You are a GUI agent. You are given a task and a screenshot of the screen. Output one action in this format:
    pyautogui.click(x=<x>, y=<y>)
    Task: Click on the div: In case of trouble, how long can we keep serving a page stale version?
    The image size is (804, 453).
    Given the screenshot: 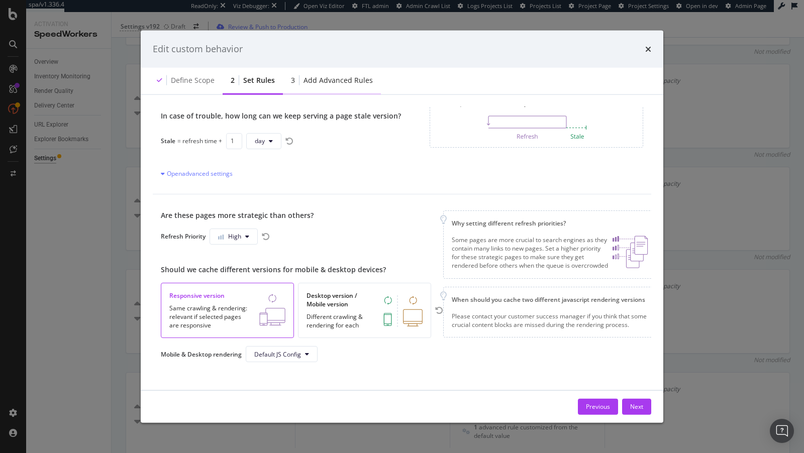 What is the action you would take?
    pyautogui.click(x=281, y=116)
    